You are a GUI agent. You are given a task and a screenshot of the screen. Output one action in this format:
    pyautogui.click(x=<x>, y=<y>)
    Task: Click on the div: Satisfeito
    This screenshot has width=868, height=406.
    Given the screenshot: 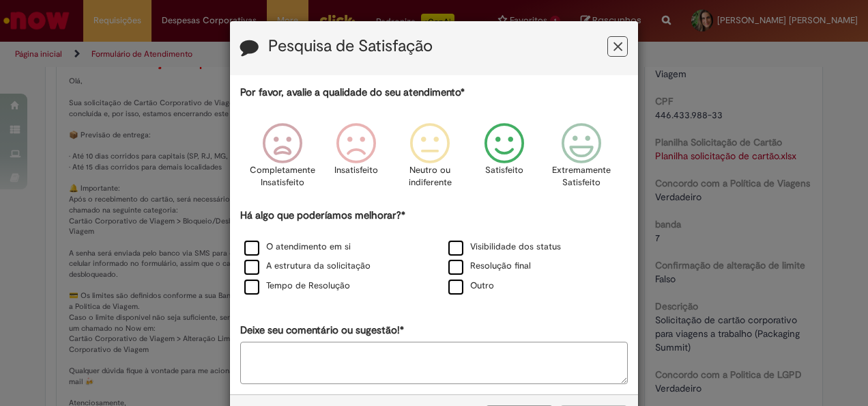 What is the action you would take?
    pyautogui.click(x=504, y=160)
    